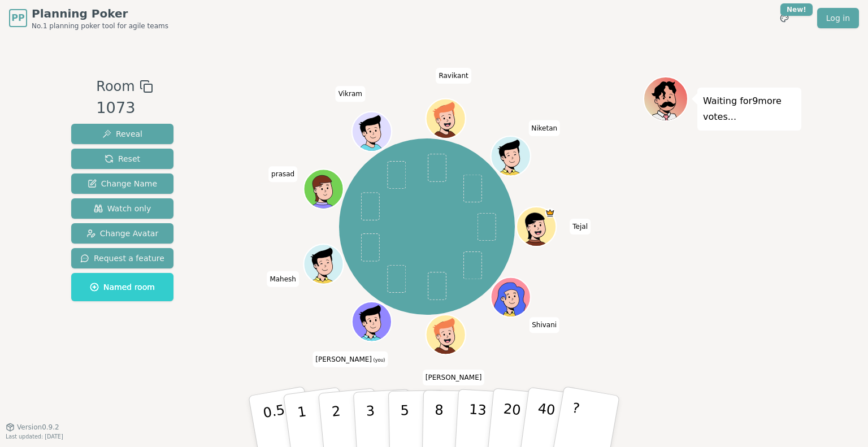 This screenshot has height=447, width=868. Describe the element at coordinates (38, 427) in the screenshot. I see `span: Version 0.9.2` at that location.